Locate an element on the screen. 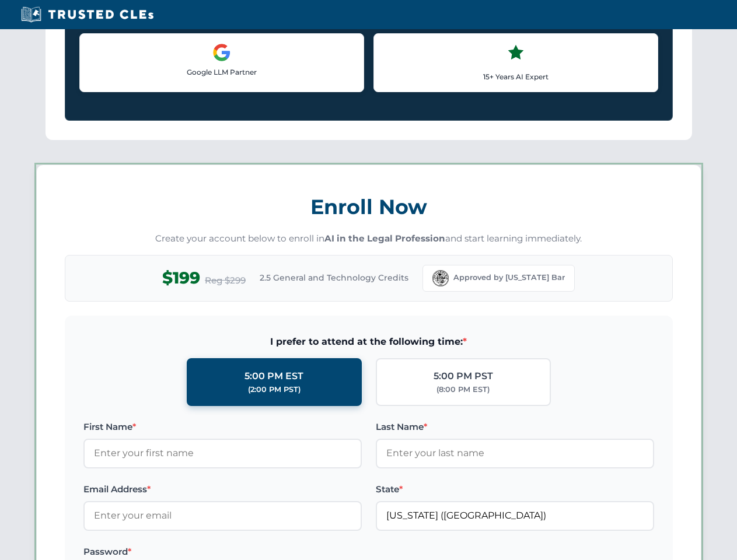 The height and width of the screenshot is (560, 737). span: I prefer to attend at the following time: is located at coordinates (369, 342).